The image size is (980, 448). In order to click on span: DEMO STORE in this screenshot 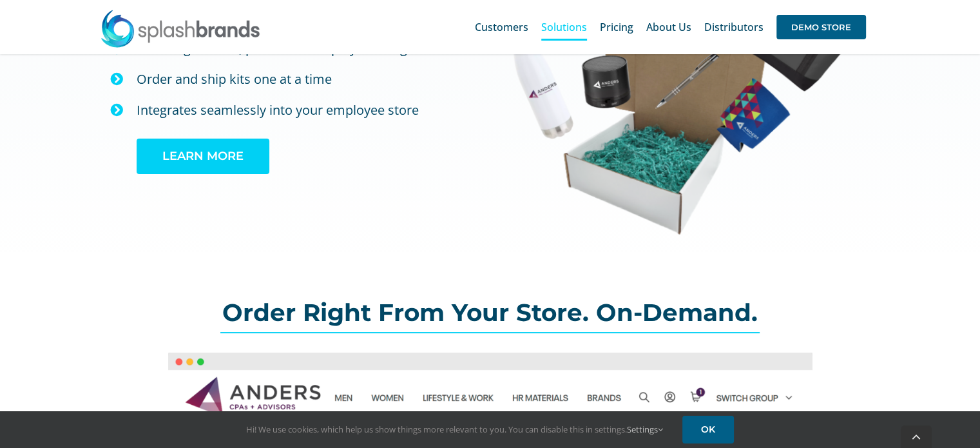, I will do `click(821, 27)`.